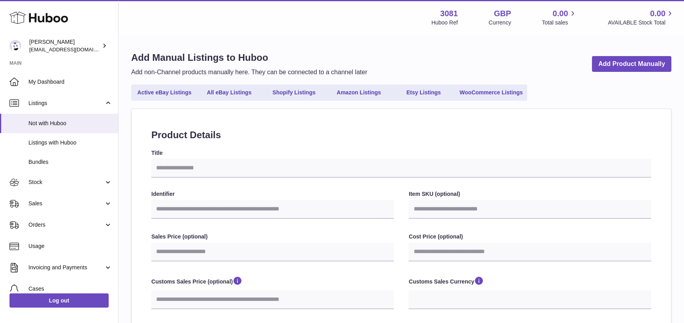  What do you see at coordinates (491, 93) in the screenshot?
I see `a: WooCommerce Listings` at bounding box center [491, 93].